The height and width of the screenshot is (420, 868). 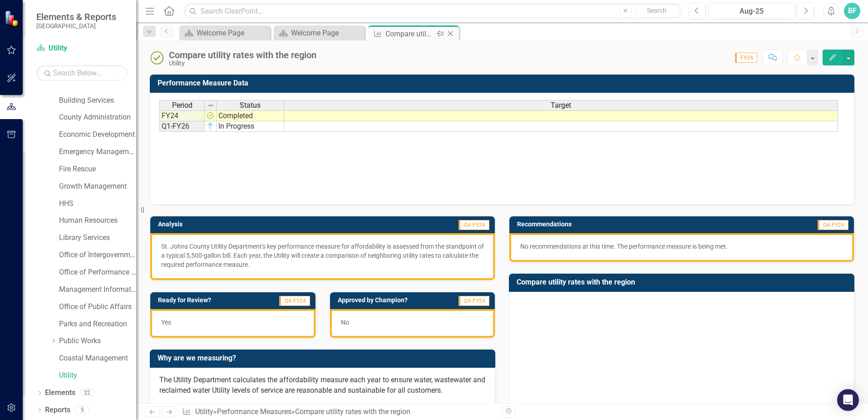 I want to click on a: HHS, so click(x=98, y=204).